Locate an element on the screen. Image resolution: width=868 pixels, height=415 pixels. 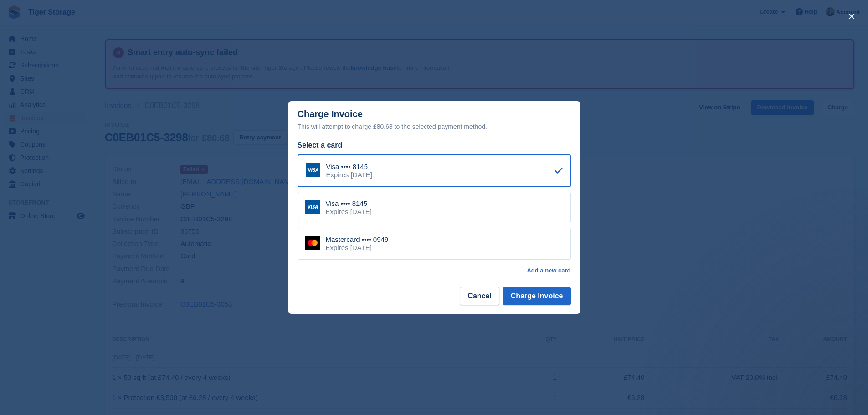
button: close is located at coordinates (851, 16).